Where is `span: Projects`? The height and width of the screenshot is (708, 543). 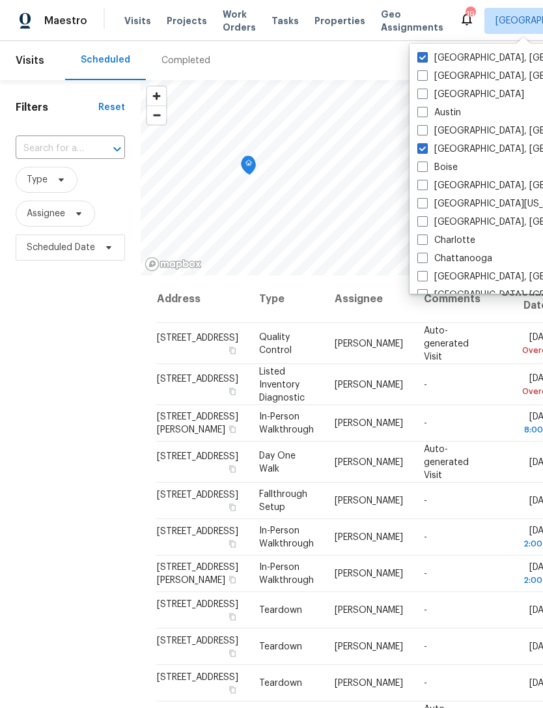 span: Projects is located at coordinates (187, 21).